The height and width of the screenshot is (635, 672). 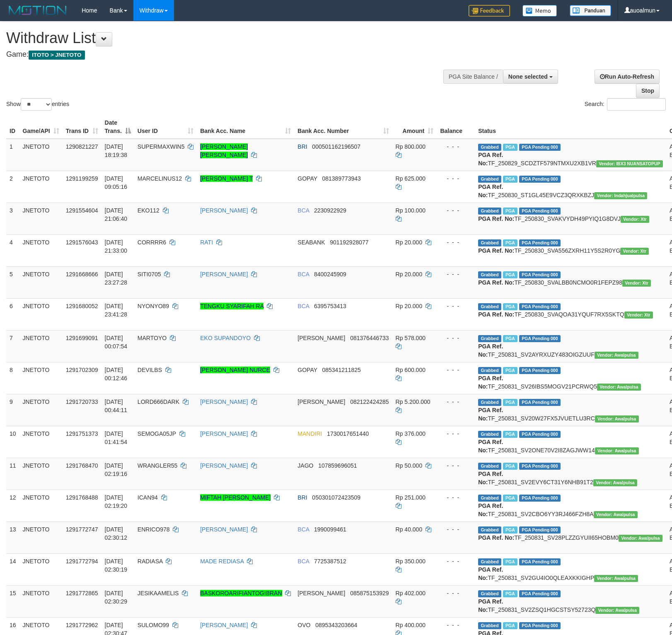 What do you see at coordinates (330, 530) in the screenshot?
I see `span: Copy 1990099461 to clipboard` at bounding box center [330, 530].